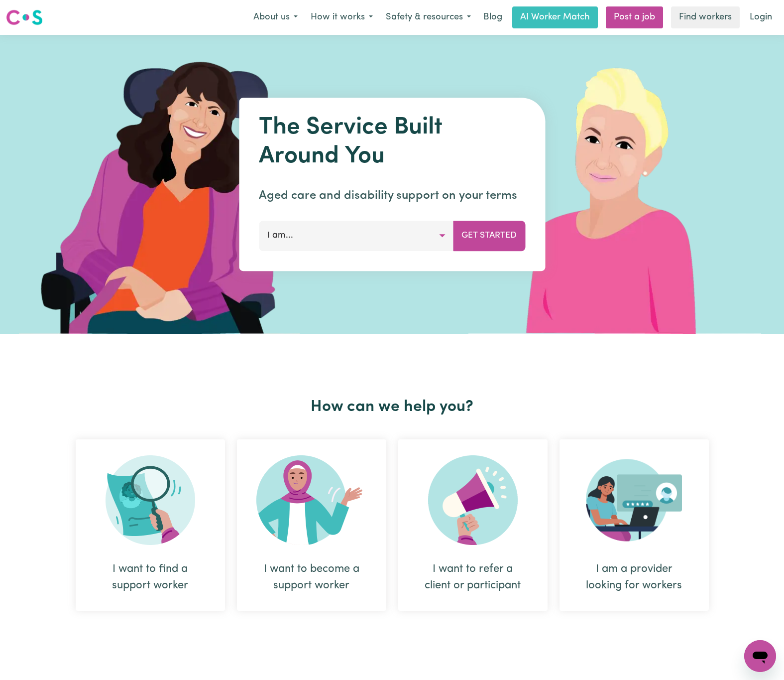  I want to click on img: Careseekers logo, so click(25, 17).